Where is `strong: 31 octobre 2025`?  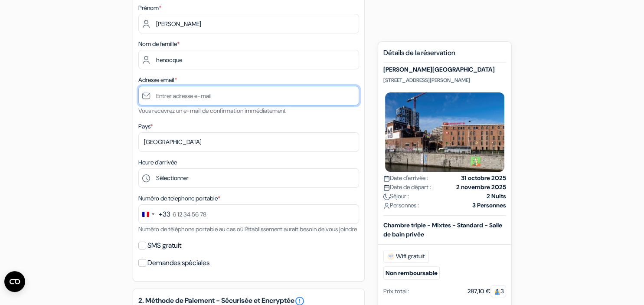
strong: 31 octobre 2025 is located at coordinates (484, 178).